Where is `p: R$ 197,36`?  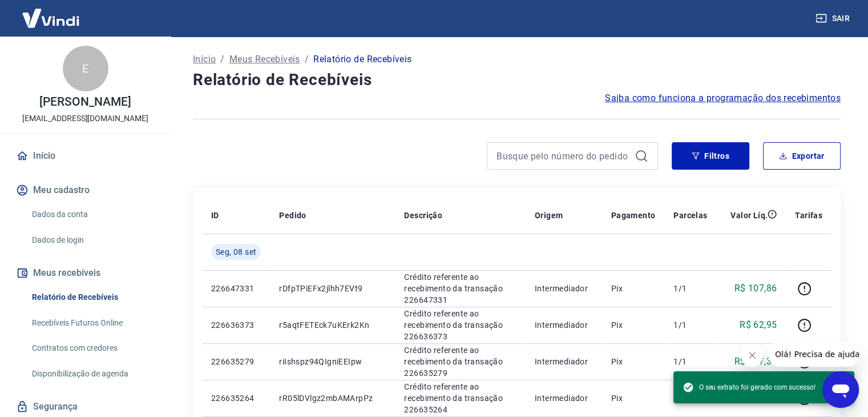
p: R$ 197,36 is located at coordinates (755, 362).